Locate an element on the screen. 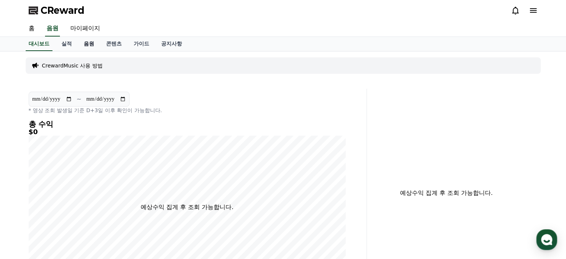  span: 대화 is located at coordinates (73, 211).